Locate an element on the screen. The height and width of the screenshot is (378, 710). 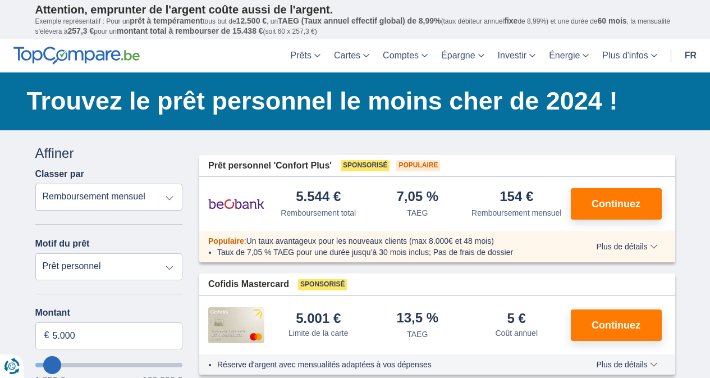
div: 13,5 % is located at coordinates (417, 318).